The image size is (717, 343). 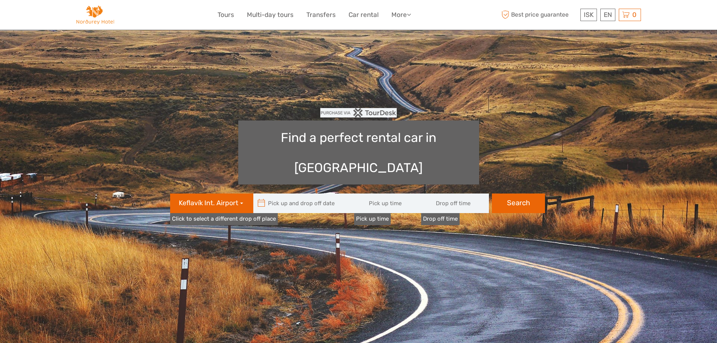 I want to click on label: Pick up time, so click(x=372, y=219).